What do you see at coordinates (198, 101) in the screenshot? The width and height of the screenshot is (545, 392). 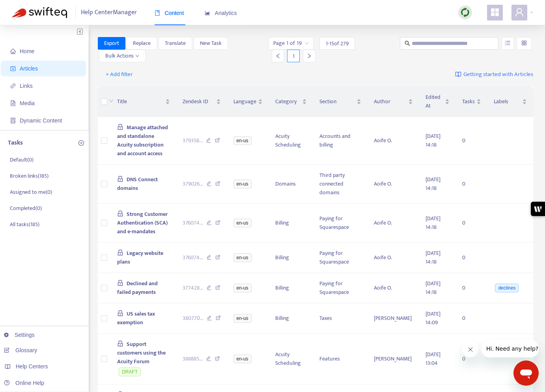 I see `span: Zendesk ID` at bounding box center [198, 101].